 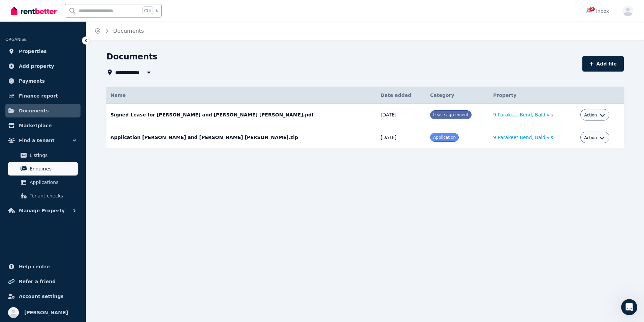 What do you see at coordinates (24, 9) in the screenshot?
I see `img: Profile image for The RentBetter Team` at bounding box center [24, 9].